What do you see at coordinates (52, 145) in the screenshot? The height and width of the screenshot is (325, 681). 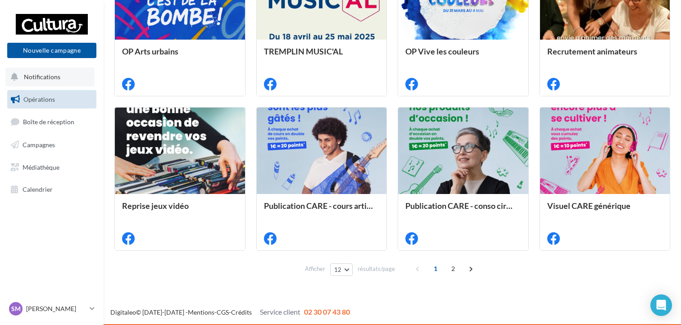 I see `a: Campagnes` at bounding box center [52, 145].